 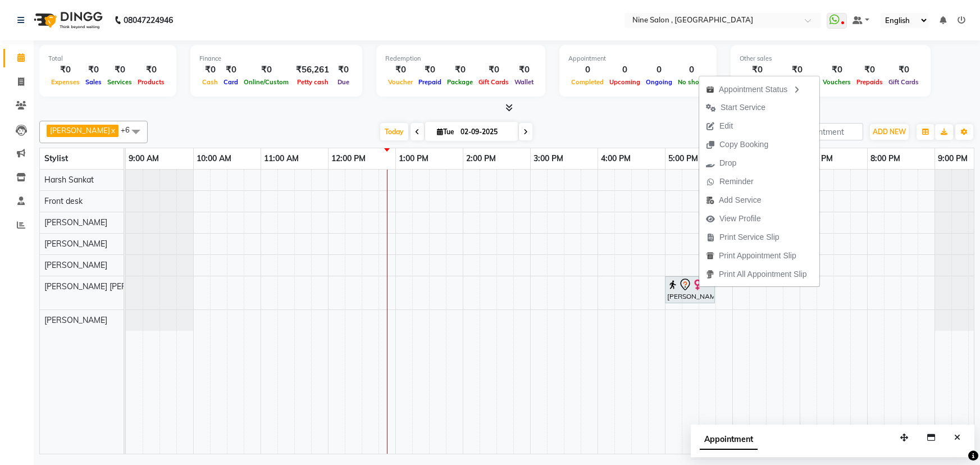 I want to click on span: Cash, so click(x=210, y=82).